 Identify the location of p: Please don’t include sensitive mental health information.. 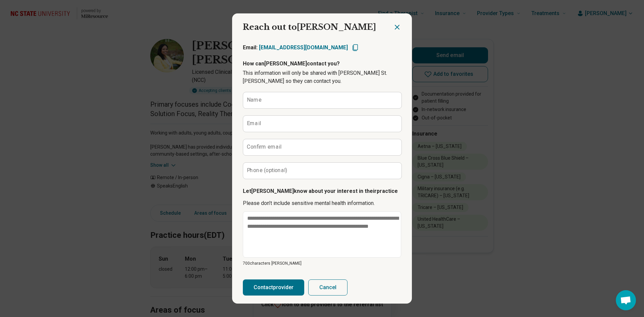
(322, 203).